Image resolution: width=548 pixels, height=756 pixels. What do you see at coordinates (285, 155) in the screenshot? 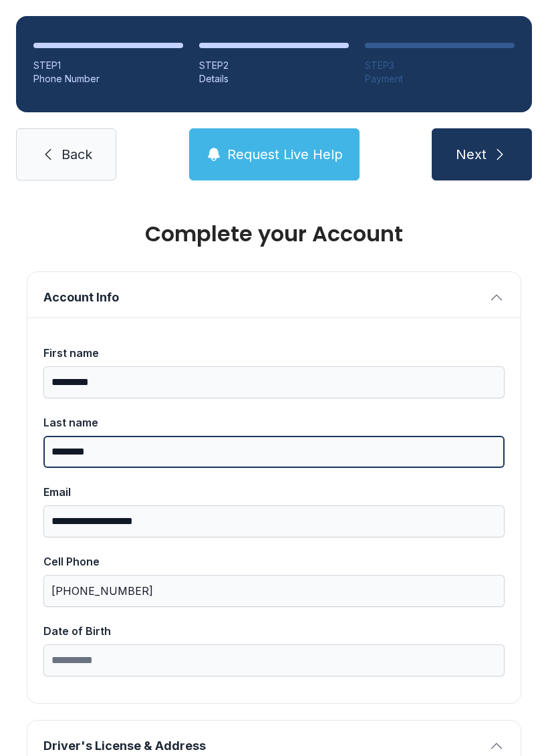
I see `span: Request Live Help` at bounding box center [285, 155].